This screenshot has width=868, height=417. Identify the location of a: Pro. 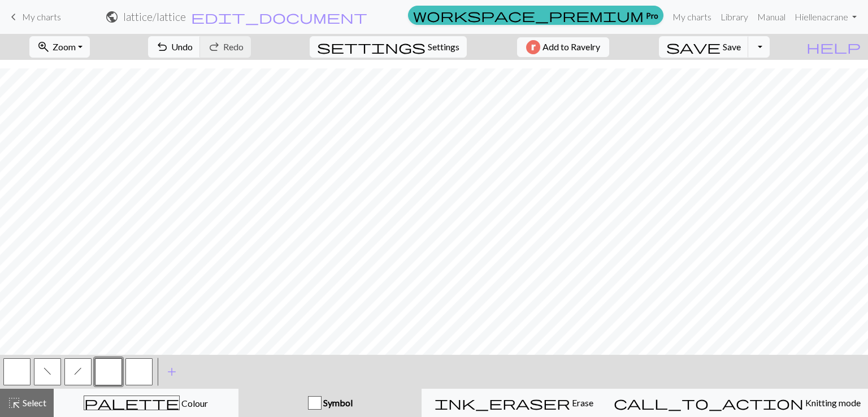
(536, 15).